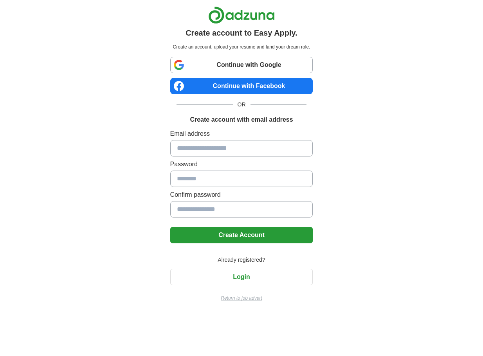 This screenshot has width=483, height=356. Describe the element at coordinates (241, 298) in the screenshot. I see `a: Return to job advert` at that location.